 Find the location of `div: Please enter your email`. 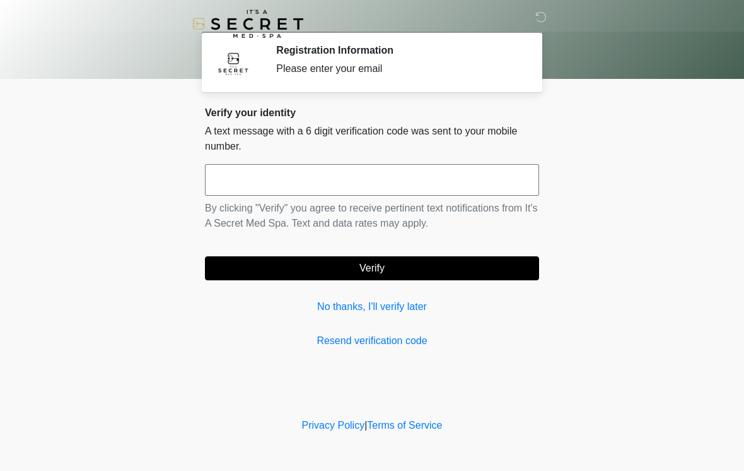

div: Please enter your email is located at coordinates (398, 69).